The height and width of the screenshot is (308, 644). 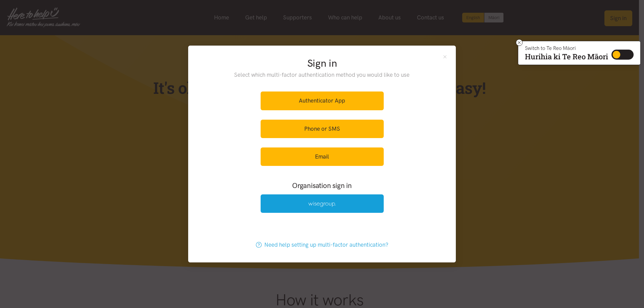 What do you see at coordinates (322, 157) in the screenshot?
I see `a: Email` at bounding box center [322, 157].